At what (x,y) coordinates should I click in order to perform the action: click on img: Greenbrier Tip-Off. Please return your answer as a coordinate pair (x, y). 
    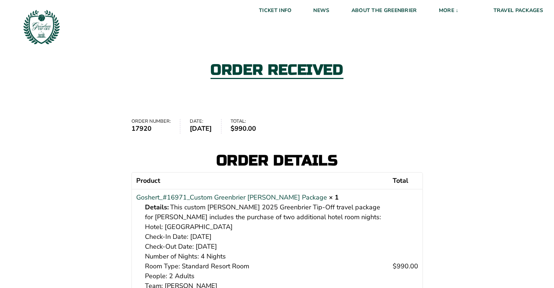
    Looking at the image, I should click on (42, 27).